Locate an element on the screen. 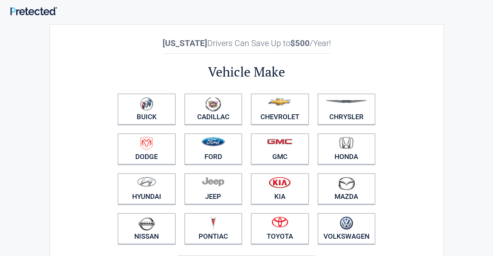 This screenshot has height=256, width=493. a: Hyundai is located at coordinates (147, 189).